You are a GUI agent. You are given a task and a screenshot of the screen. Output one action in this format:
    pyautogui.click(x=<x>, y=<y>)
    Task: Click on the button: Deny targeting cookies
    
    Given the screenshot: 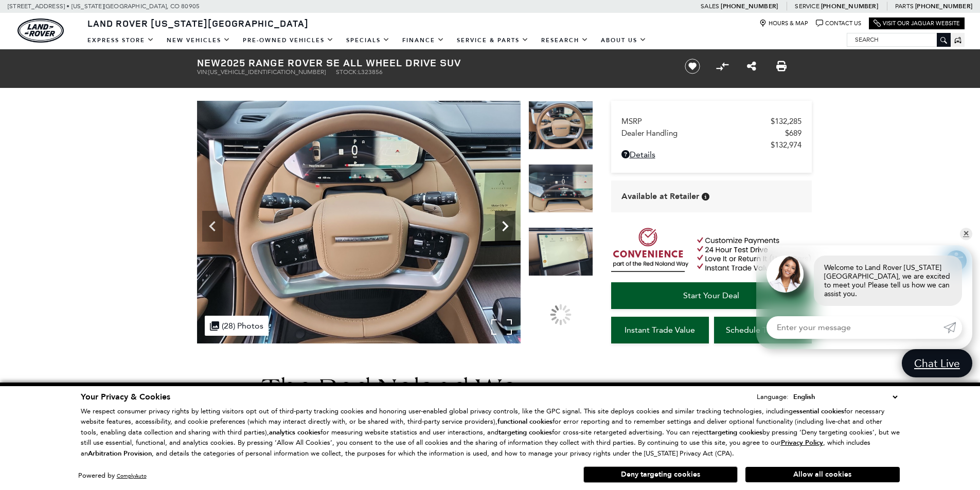 What is the action you would take?
    pyautogui.click(x=660, y=475)
    